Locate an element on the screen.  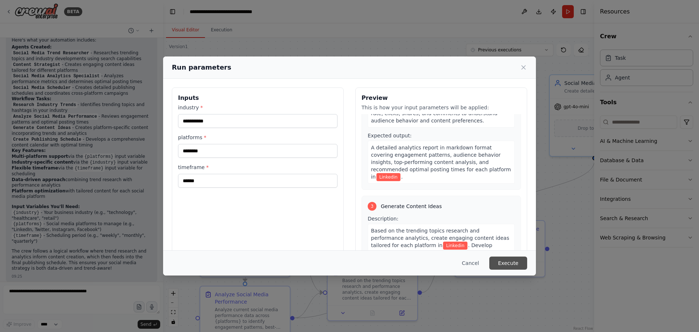
label: timeframe is located at coordinates (258, 167).